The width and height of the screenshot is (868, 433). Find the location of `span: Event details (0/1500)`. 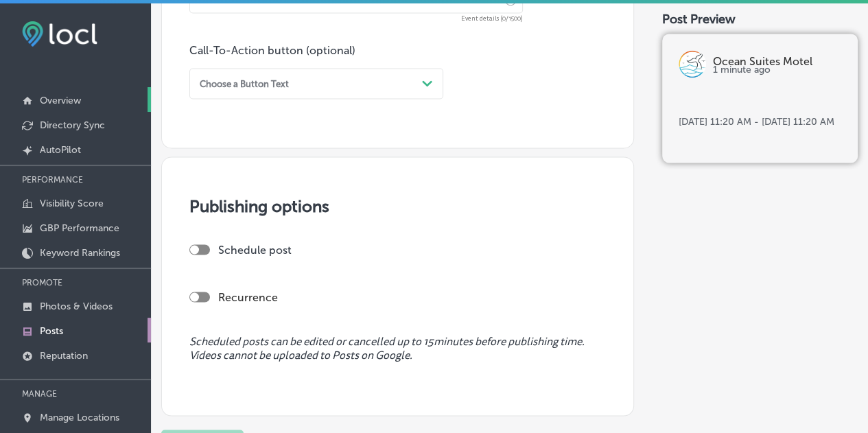

span: Event details (0/1500) is located at coordinates (356, 19).